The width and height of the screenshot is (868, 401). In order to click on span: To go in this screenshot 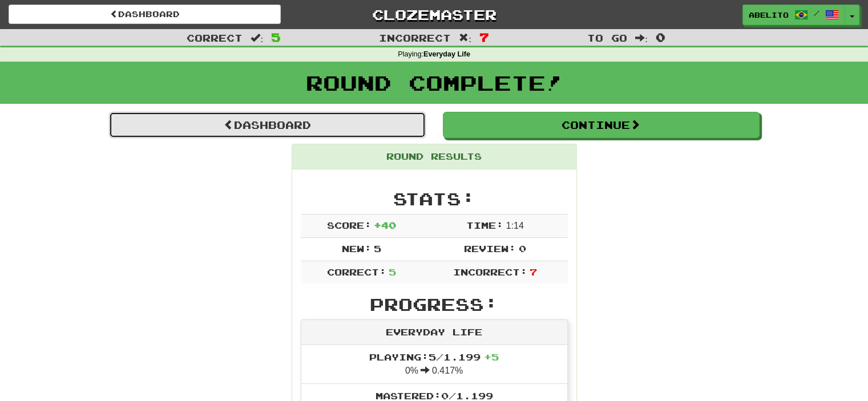, I will do `click(607, 38)`.